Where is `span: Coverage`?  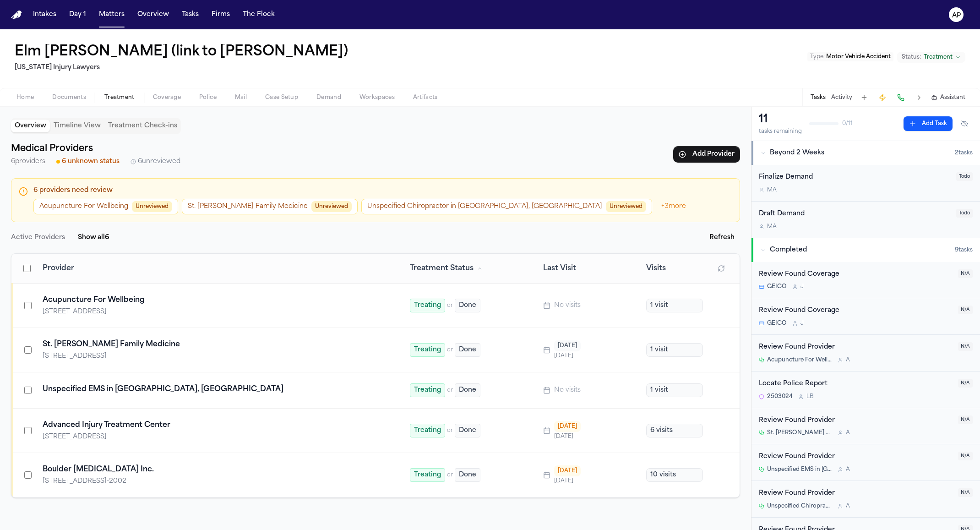 span: Coverage is located at coordinates (167, 98).